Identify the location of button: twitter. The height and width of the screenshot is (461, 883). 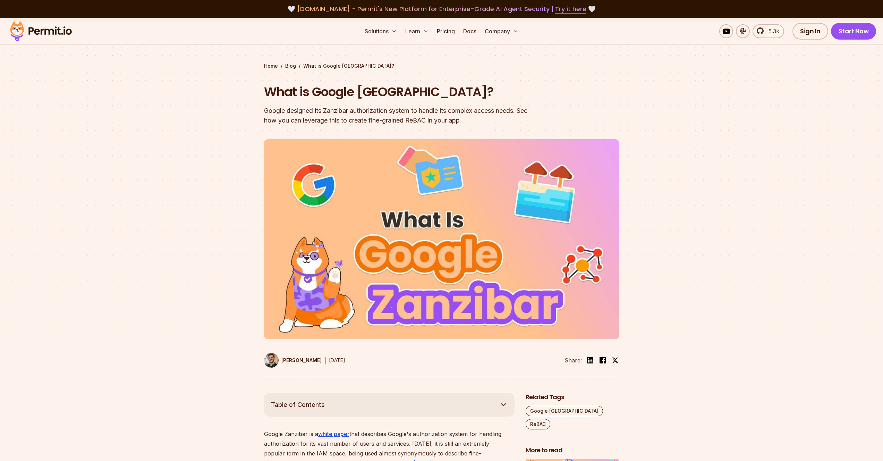
(615, 360).